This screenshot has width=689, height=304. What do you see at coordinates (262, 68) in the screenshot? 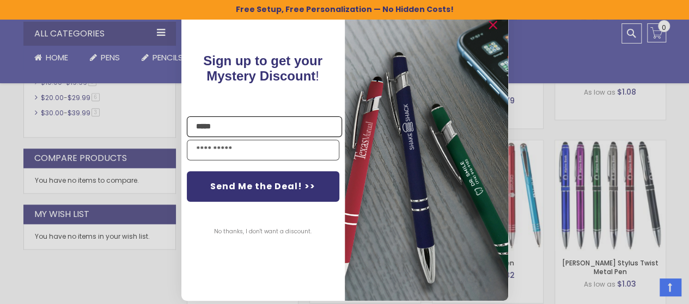
I see `span: Sign up to get your Mystery Discount` at bounding box center [262, 68].